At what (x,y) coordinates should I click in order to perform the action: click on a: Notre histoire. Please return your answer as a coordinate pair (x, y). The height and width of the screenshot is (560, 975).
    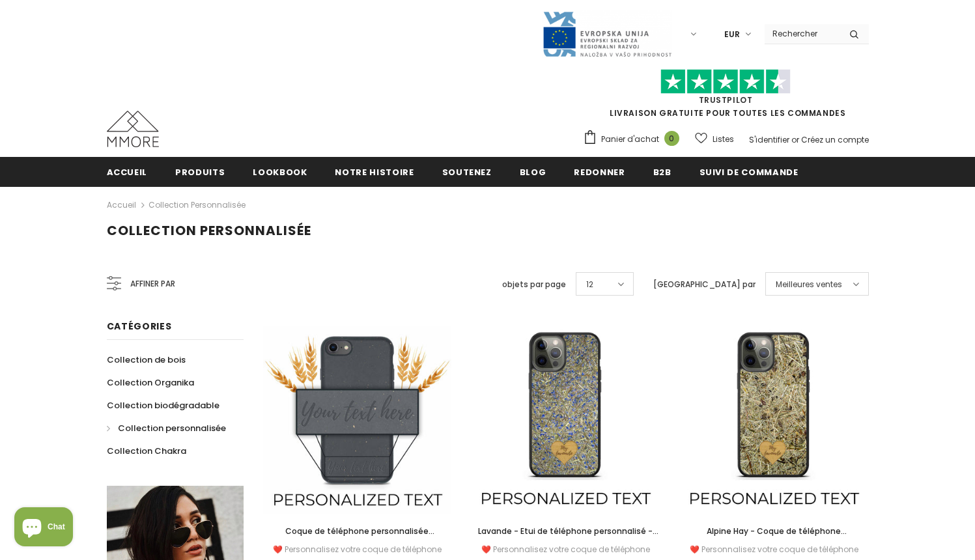
    Looking at the image, I should click on (374, 171).